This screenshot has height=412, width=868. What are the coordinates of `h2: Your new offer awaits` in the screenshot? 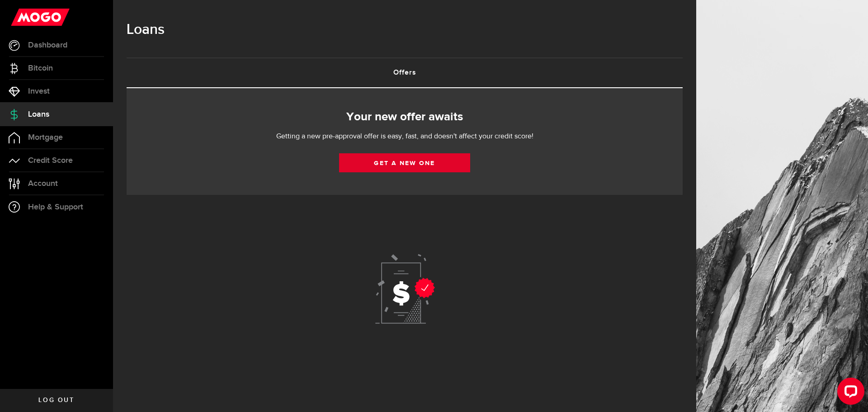 It's located at (405, 117).